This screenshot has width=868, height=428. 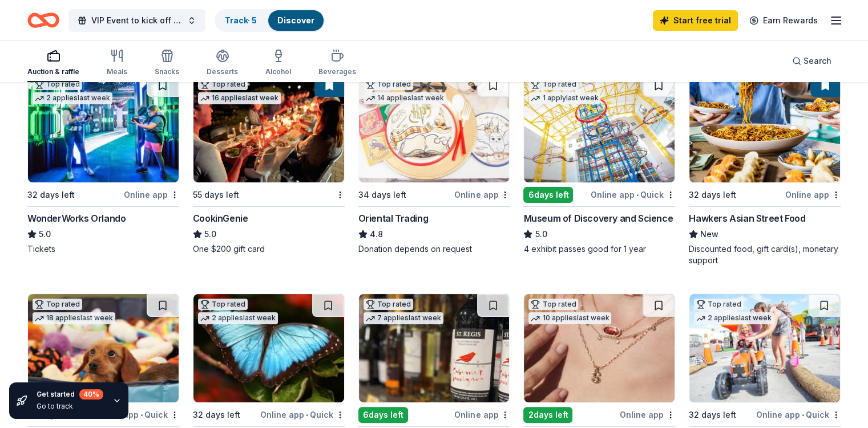 I want to click on a: Image for Oriental TradingTop rated14 applieslast week34 days leftOnline appOriental Trading4.8Do..., so click(x=434, y=165).